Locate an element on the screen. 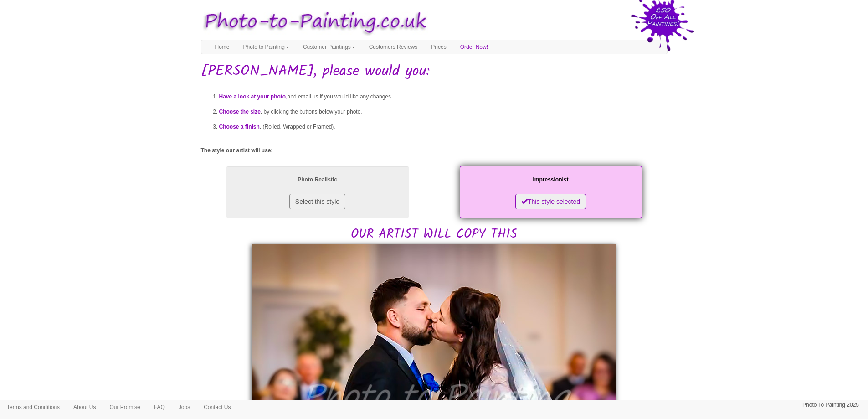 The height and width of the screenshot is (419, 868). button: Select this style is located at coordinates (317, 202).